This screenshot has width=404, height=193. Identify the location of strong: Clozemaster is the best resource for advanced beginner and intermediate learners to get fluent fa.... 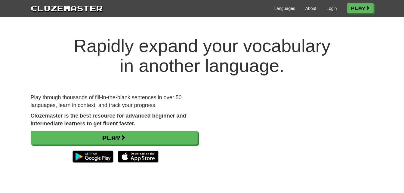
(108, 120).